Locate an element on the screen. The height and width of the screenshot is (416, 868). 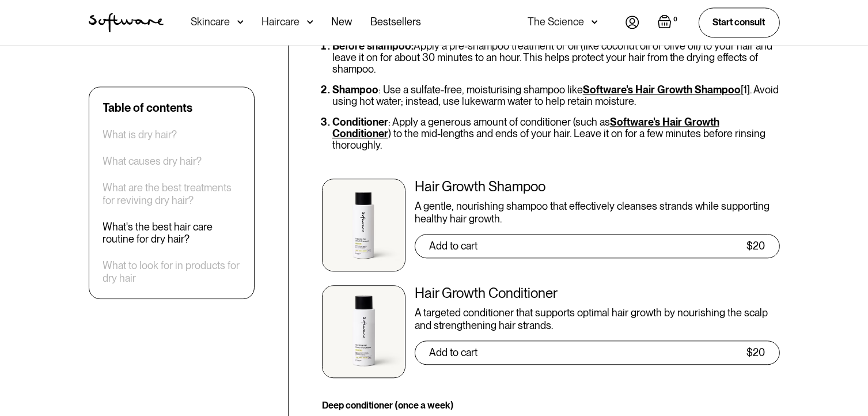
li: : Use a sulfate-free, moisturising shampoo like [1]. Avoid using hot water; instead, use lukewarm... is located at coordinates (556, 95).